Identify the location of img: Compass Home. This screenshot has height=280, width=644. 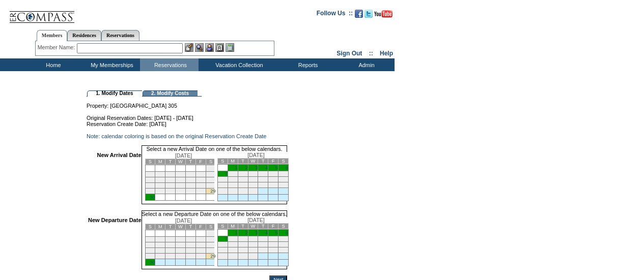
(42, 12).